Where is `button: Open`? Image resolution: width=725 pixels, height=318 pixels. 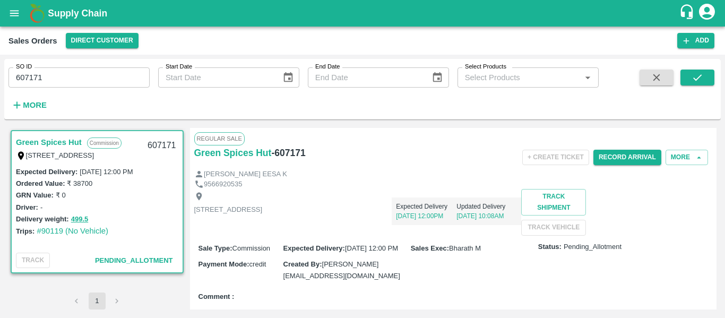 button: Open is located at coordinates (587, 77).